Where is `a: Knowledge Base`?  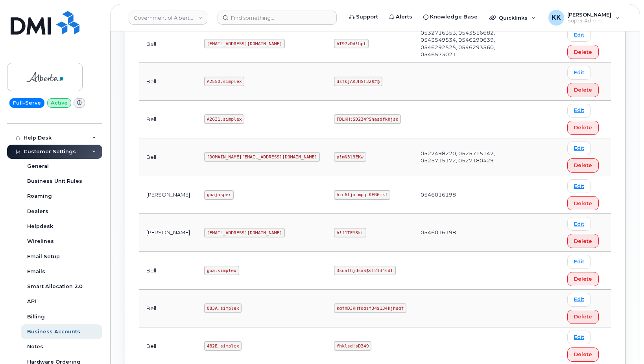
a: Knowledge Base is located at coordinates (451, 17).